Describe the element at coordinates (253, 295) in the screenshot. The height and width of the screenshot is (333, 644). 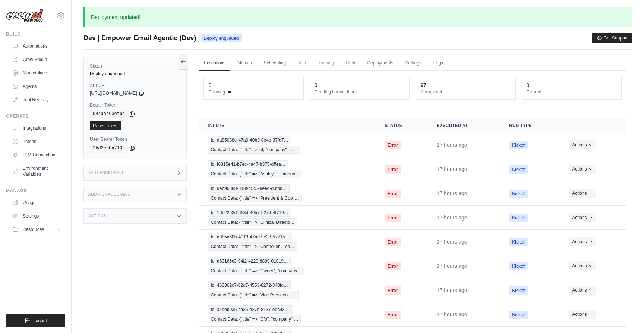
I see `span: Contact Data: {"title" => "Vice President, …` at that location.